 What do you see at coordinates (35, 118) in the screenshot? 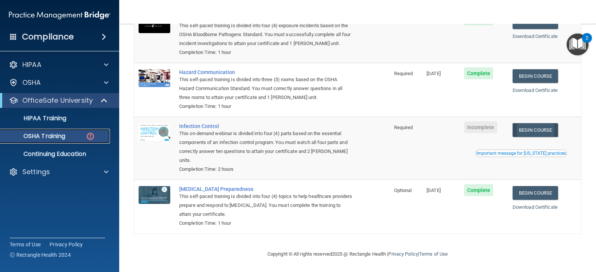
I see `p: HIPAA Training` at bounding box center [35, 118].